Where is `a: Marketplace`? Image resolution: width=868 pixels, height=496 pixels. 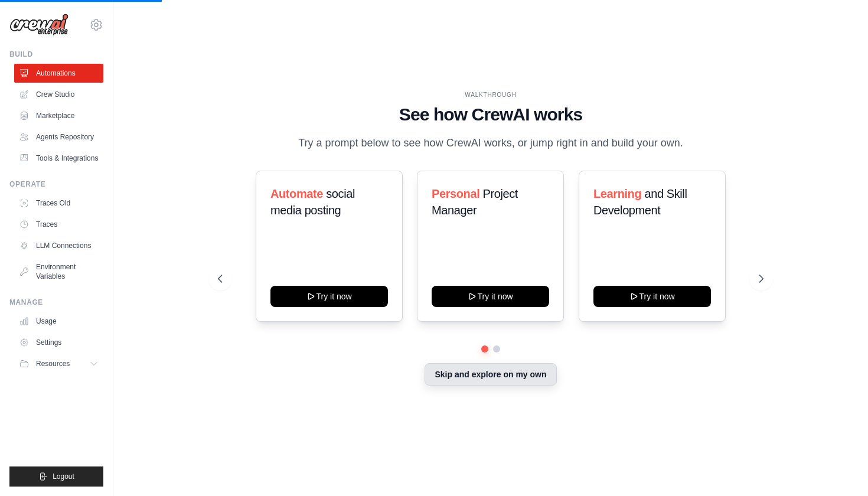
a: Marketplace is located at coordinates (58, 116).